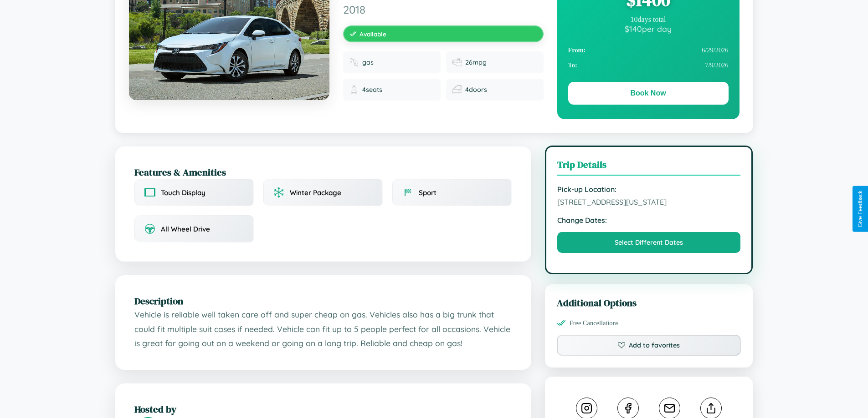 Image resolution: width=868 pixels, height=418 pixels. I want to click on strong: Change Dates:, so click(649, 221).